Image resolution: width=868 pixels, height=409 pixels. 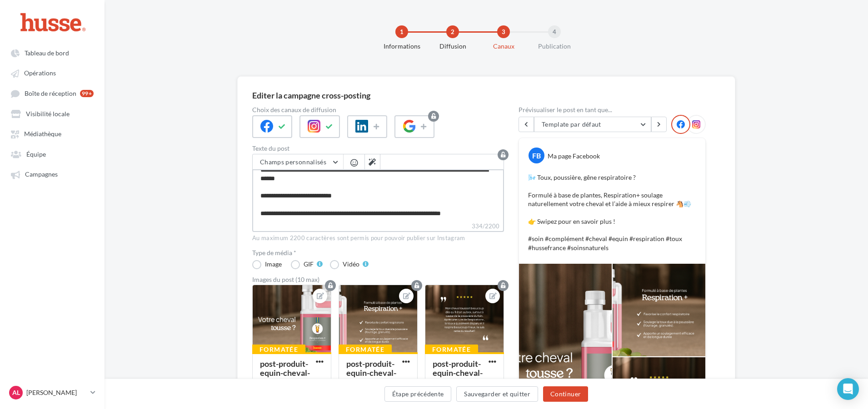 I want to click on p: 🌬️ Toux, poussière, gêne respiratoire ? Formulé à base de plantes, Respiration+ soulage naturelle..., so click(x=612, y=212).